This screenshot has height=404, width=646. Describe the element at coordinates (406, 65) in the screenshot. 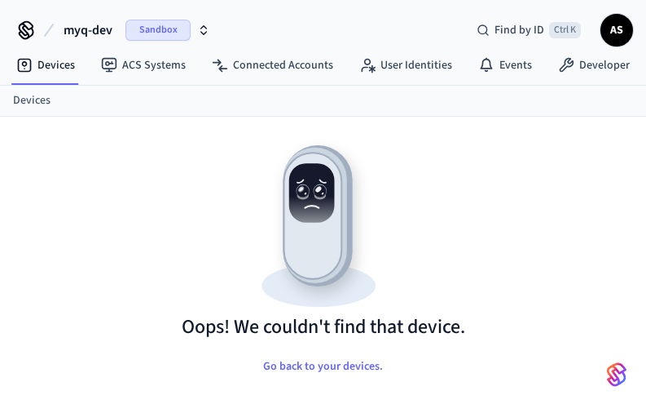

I see `a: User Identities` at that location.